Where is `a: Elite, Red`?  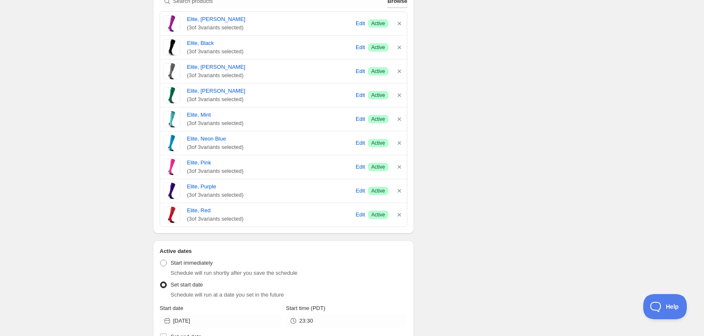 a: Elite, Red is located at coordinates (270, 210).